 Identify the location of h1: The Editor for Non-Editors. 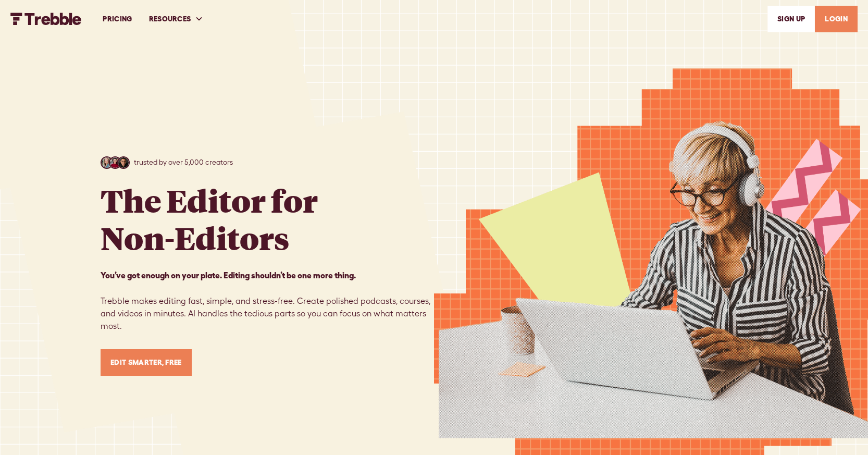
(209, 219).